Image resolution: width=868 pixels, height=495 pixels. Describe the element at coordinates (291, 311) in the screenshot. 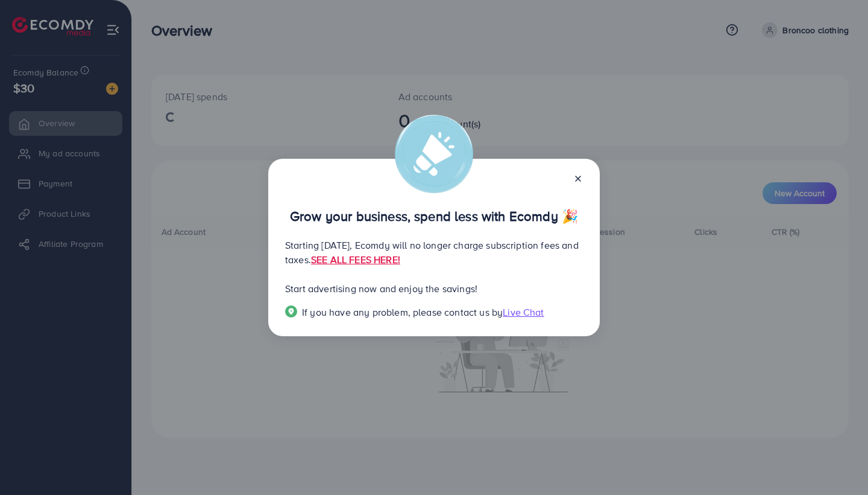

I see `img: Popup guide` at that location.